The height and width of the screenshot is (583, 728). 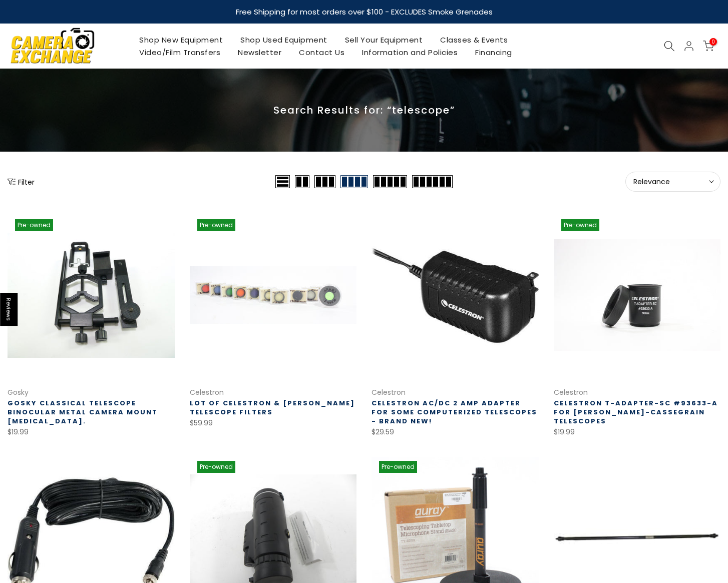 What do you see at coordinates (364, 110) in the screenshot?
I see `p: Search Results for: “telescope”` at bounding box center [364, 110].